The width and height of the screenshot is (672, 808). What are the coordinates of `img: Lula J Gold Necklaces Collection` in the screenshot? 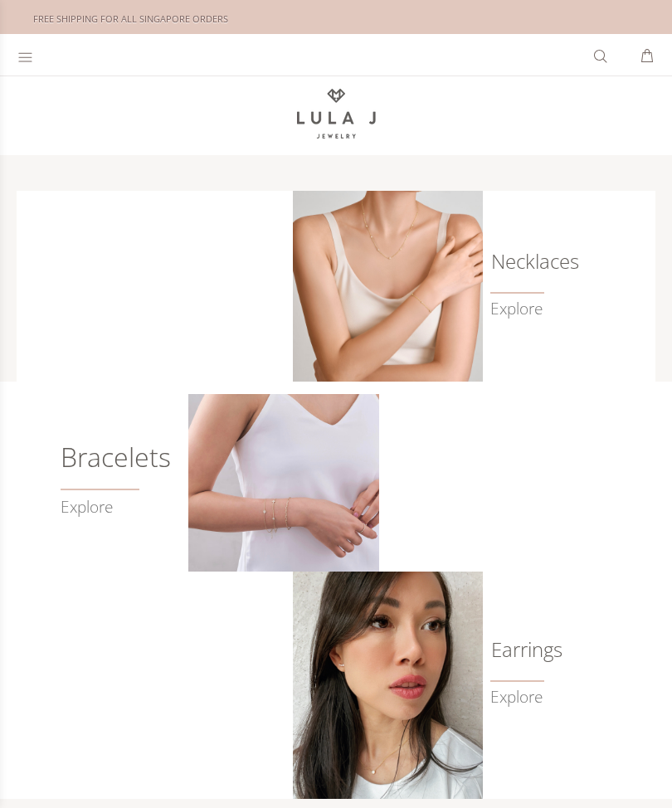 It's located at (388, 286).